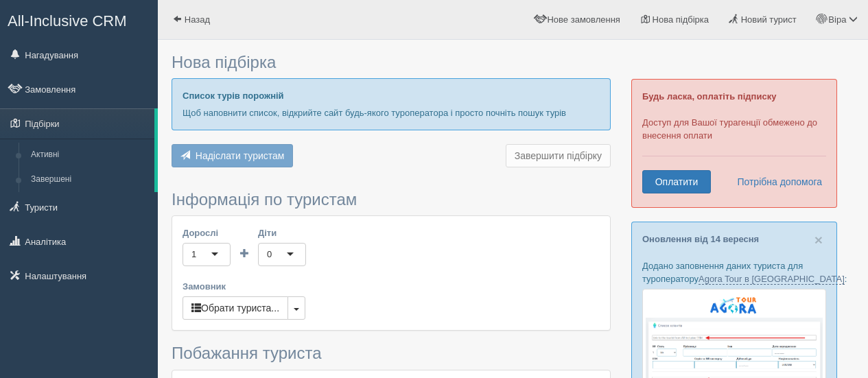 The image size is (868, 378). I want to click on span: Новий турист, so click(768, 19).